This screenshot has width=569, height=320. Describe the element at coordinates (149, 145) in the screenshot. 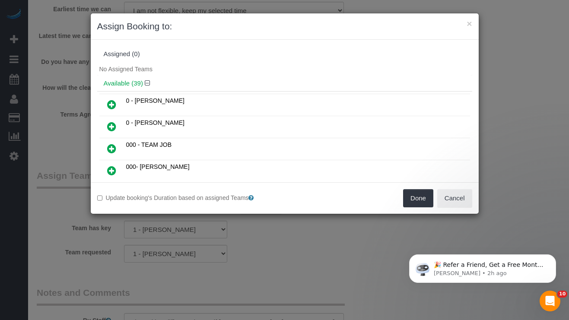

I see `span: 000 - TEAM JOB` at that location.